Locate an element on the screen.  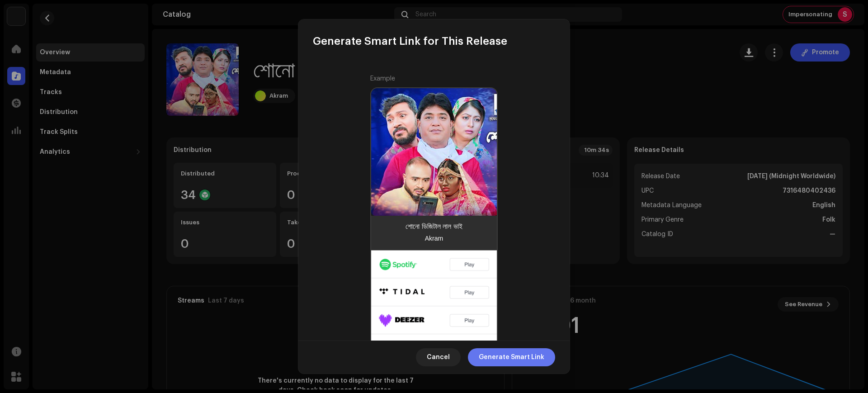
img: 35f45277-c032-43d6-bd08-c3fbc864e264 is located at coordinates (435, 152).